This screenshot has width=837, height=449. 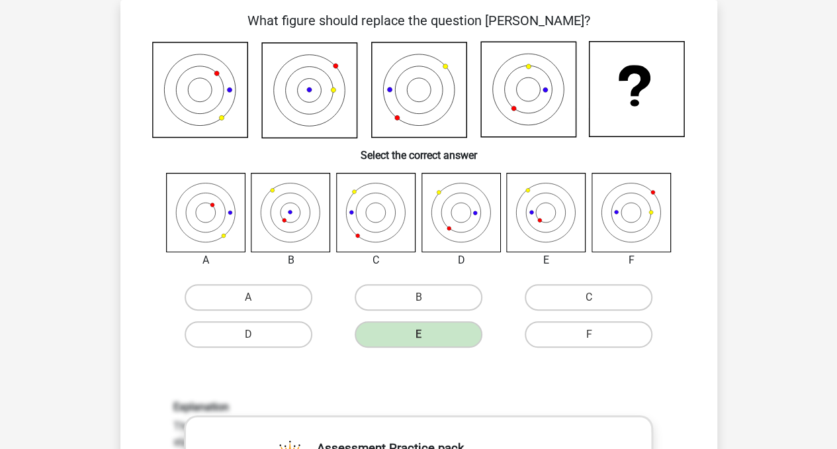 I want to click on label: A, so click(x=248, y=297).